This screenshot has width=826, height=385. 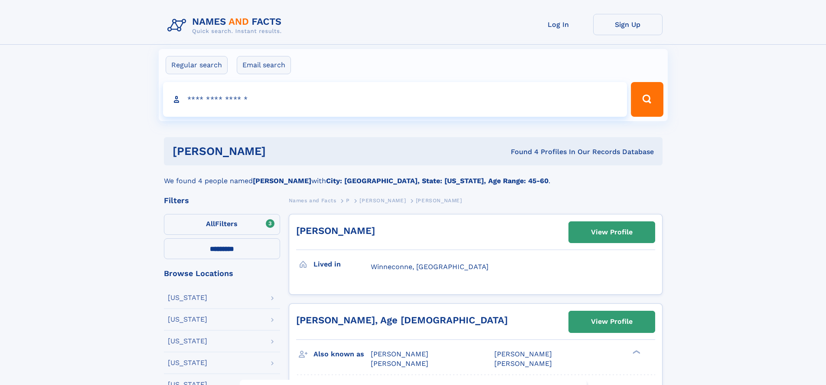 What do you see at coordinates (222, 224) in the screenshot?
I see `label: Filters` at bounding box center [222, 224].